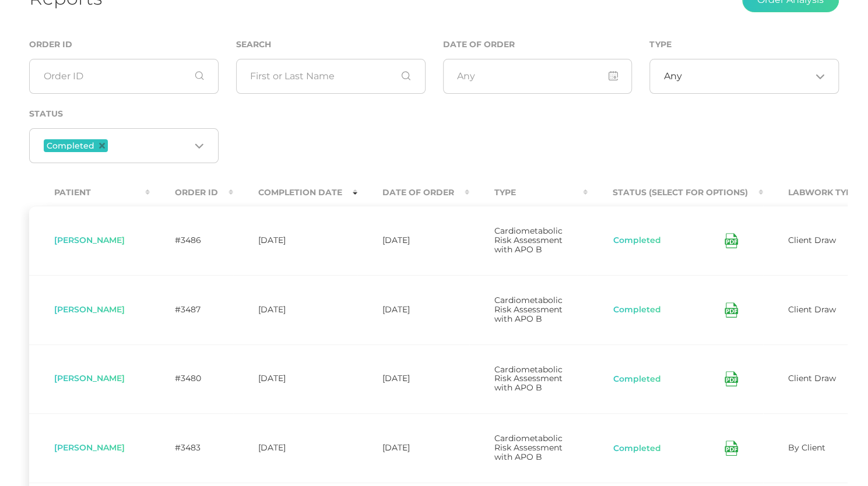 This screenshot has width=868, height=486. What do you see at coordinates (46, 113) in the screenshot?
I see `label: Status` at bounding box center [46, 113].